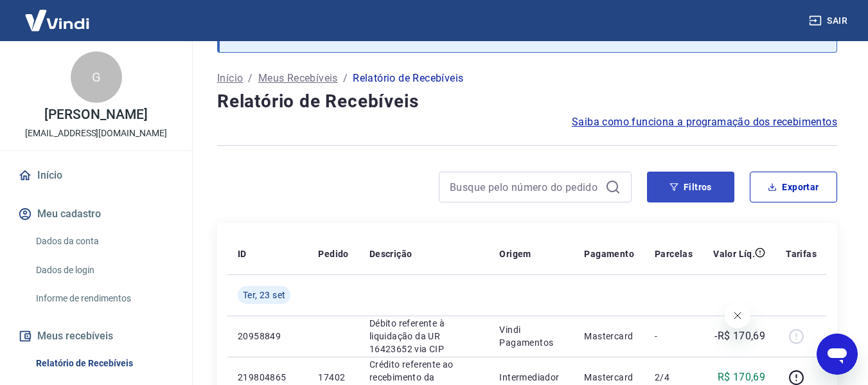 The width and height of the screenshot is (868, 385). I want to click on a: Saiba como funciona a programação dos recebimentos, so click(704, 122).